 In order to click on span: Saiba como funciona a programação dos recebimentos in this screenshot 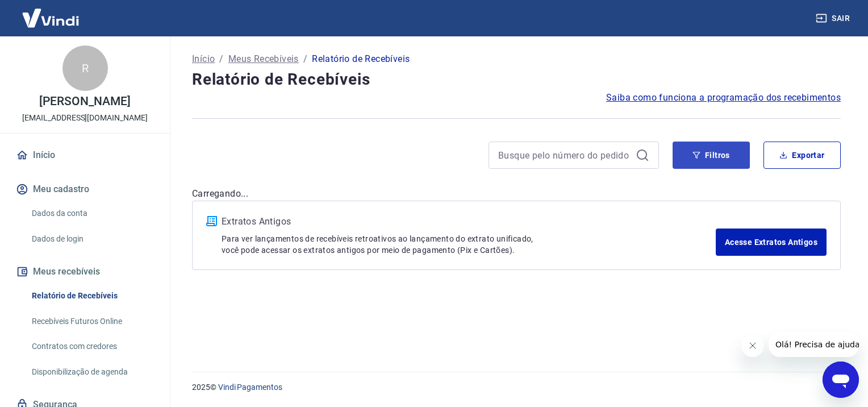, I will do `click(723, 98)`.